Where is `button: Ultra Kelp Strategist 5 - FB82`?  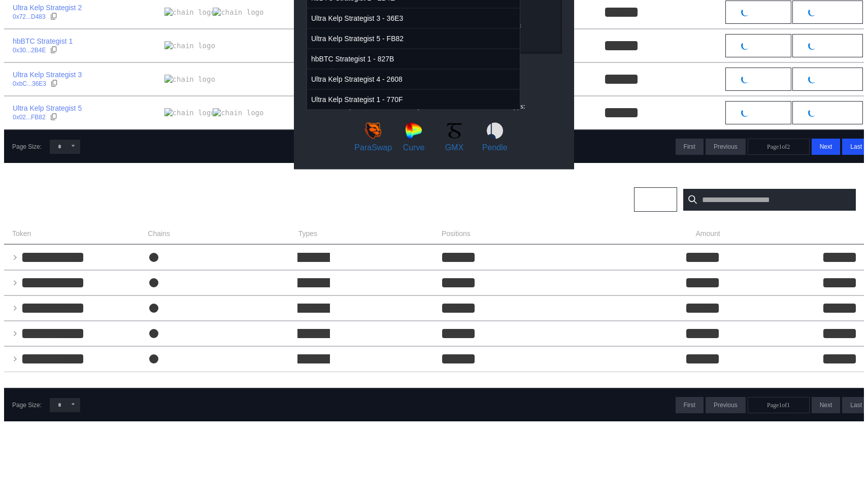 button: Ultra Kelp Strategist 5 - FB82 is located at coordinates (413, 39).